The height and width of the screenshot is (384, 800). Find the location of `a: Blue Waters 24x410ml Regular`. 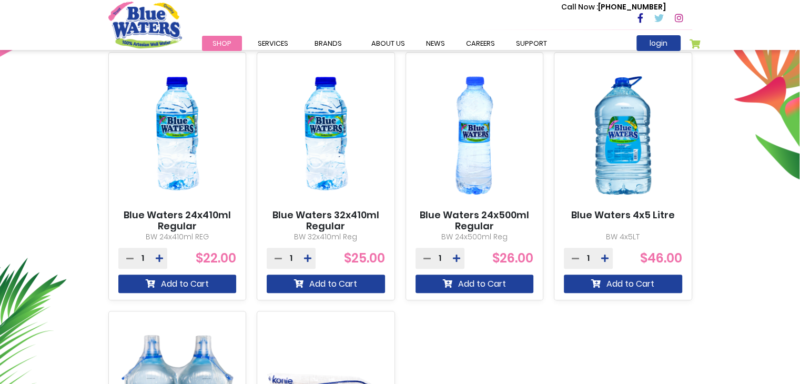

a: Blue Waters 24x410ml Regular is located at coordinates (177, 220).